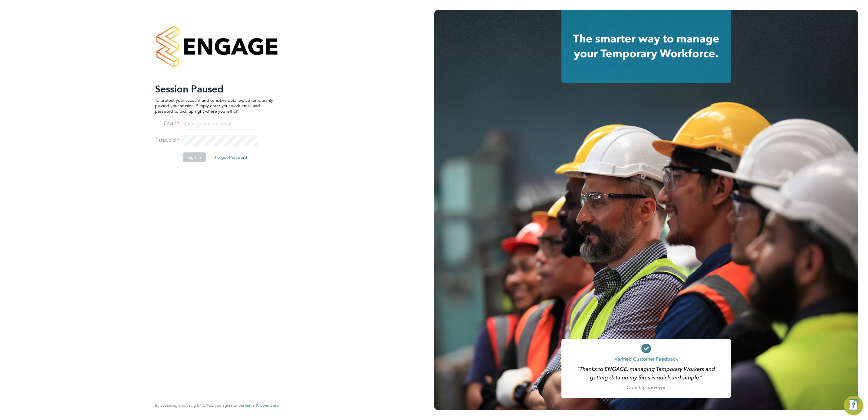  Describe the element at coordinates (217, 405) in the screenshot. I see `span: By accessing and using ENGAGE you agree to our` at that location.